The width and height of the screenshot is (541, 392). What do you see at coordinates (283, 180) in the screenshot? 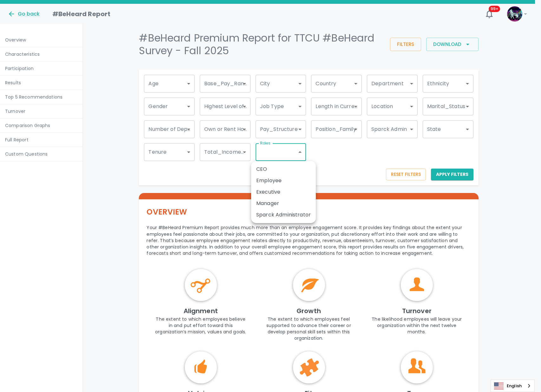
I see `li: Employee` at bounding box center [283, 180].